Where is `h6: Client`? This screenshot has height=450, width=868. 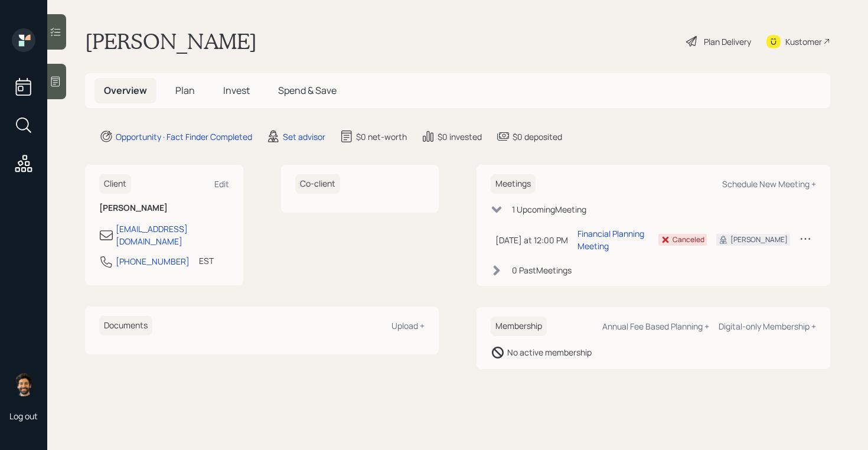 h6: Client is located at coordinates (115, 184).